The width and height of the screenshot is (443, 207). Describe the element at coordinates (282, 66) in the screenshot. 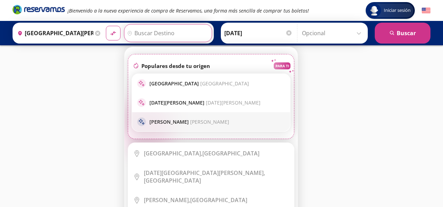

I see `p: PARA TI` at that location.